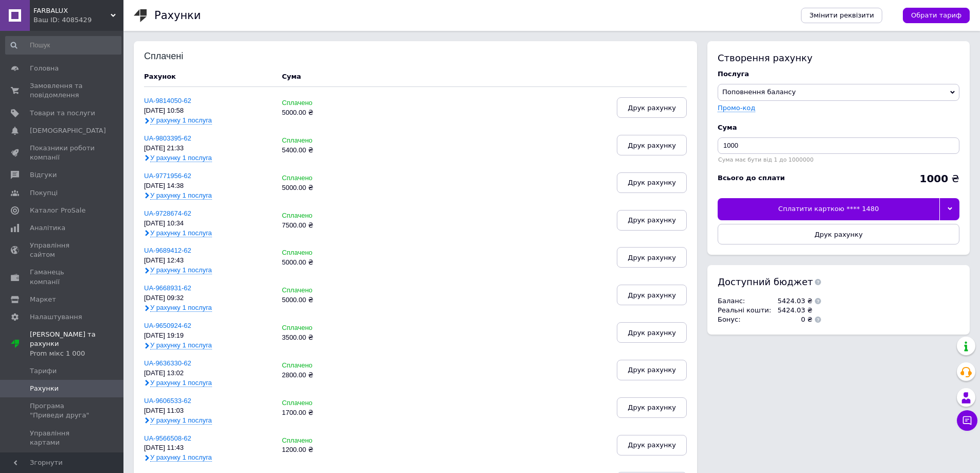 This screenshot has width=980, height=473. I want to click on span: Показники роботи компанії, so click(62, 153).